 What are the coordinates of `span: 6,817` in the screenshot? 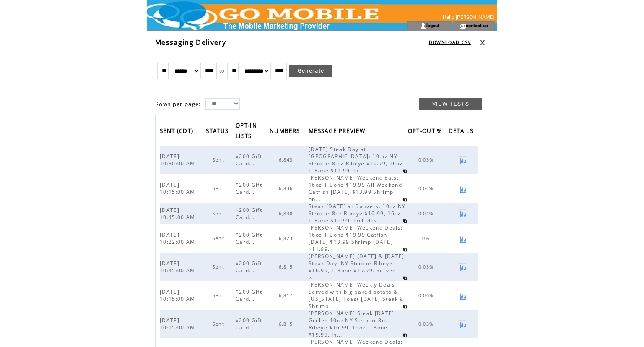 It's located at (287, 295).